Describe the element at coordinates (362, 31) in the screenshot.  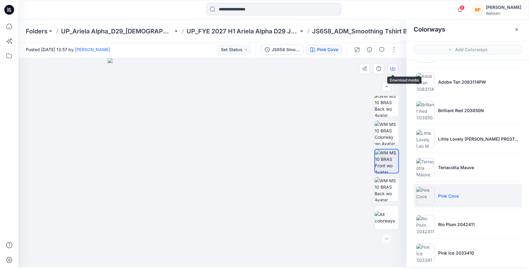
I see `p: JS658_ADM_Smoothing Tshirt Bra` at that location.